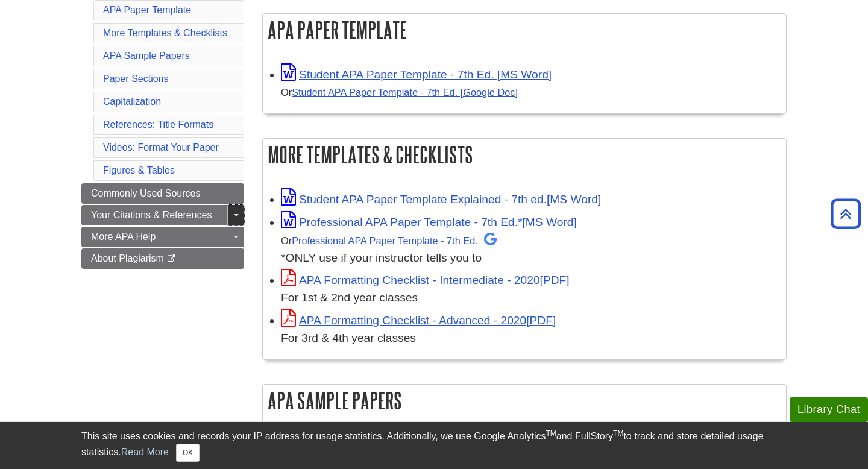  I want to click on a: Professional APA Paper Template - 7th Ed., so click(395, 240).